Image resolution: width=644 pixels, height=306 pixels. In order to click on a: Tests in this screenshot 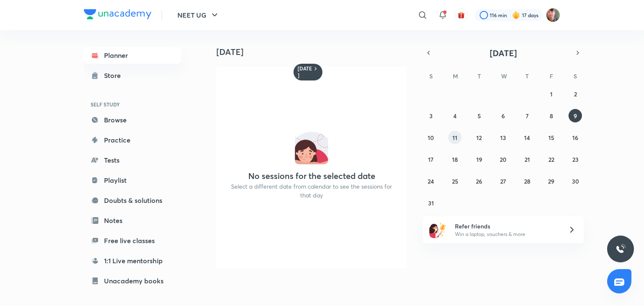, I will do `click(132, 160)`.